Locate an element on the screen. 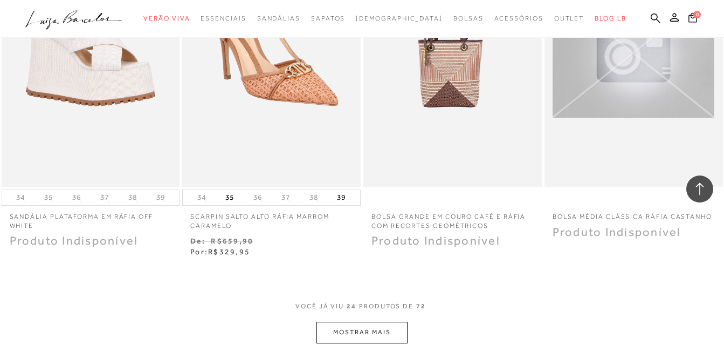 The height and width of the screenshot is (351, 724). span: Sapatos is located at coordinates (328, 18).